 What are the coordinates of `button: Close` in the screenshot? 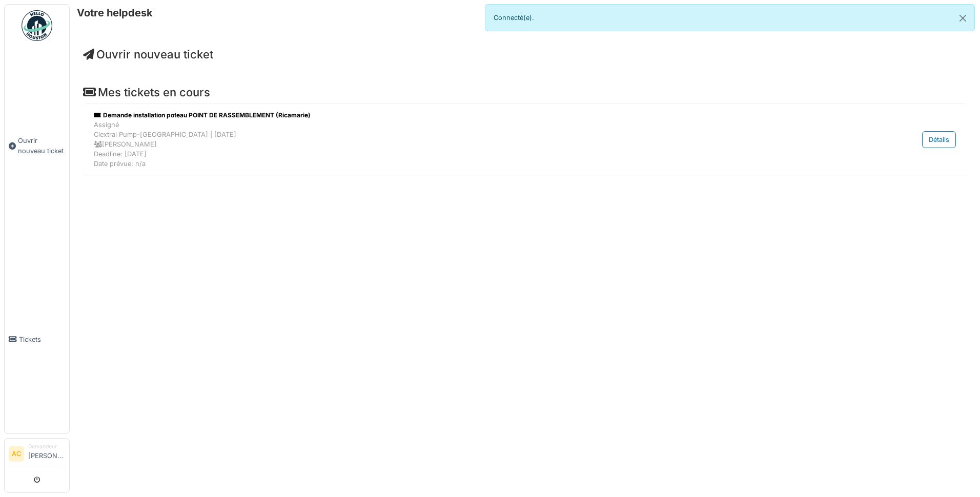 It's located at (963, 18).